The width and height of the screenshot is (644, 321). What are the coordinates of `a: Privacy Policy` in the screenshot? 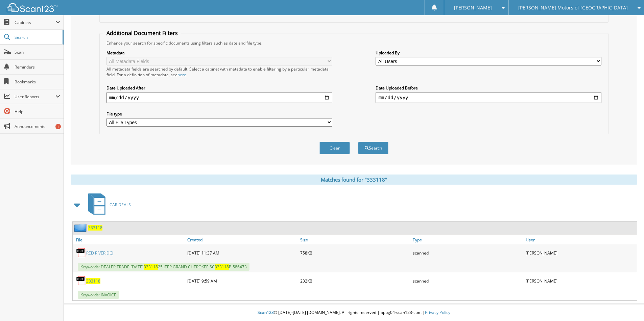 It's located at (437, 313).